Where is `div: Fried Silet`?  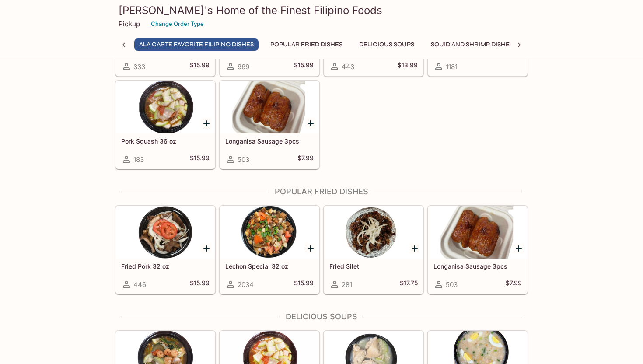
div: Fried Silet is located at coordinates (374, 232).